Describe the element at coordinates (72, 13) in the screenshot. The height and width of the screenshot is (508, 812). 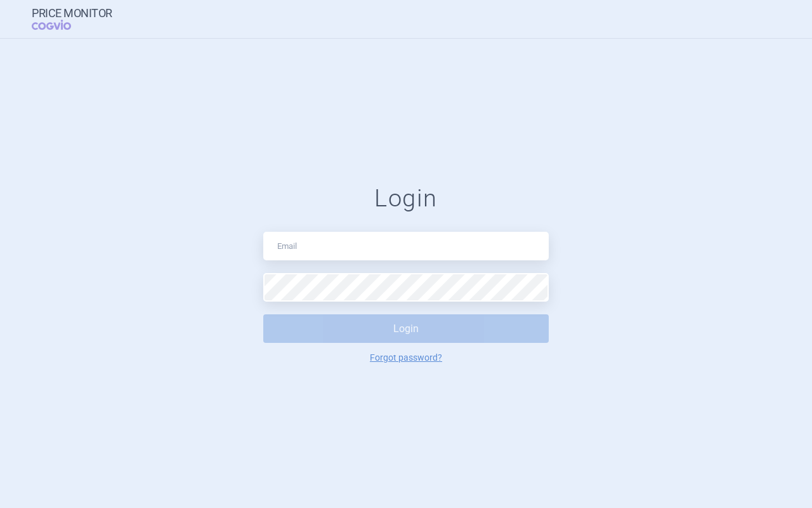
I see `strong: Price Monitor` at that location.